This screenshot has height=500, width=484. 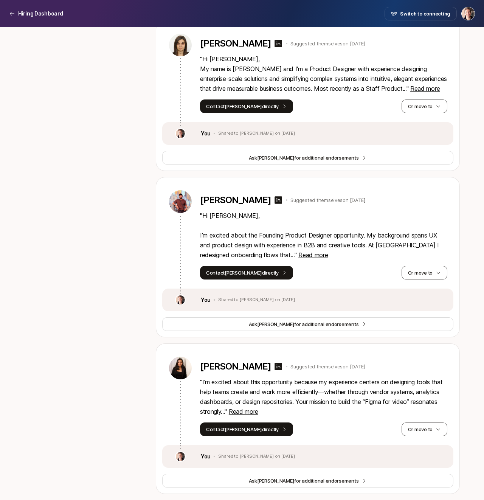 I want to click on img: Jasper Story, so click(x=468, y=14).